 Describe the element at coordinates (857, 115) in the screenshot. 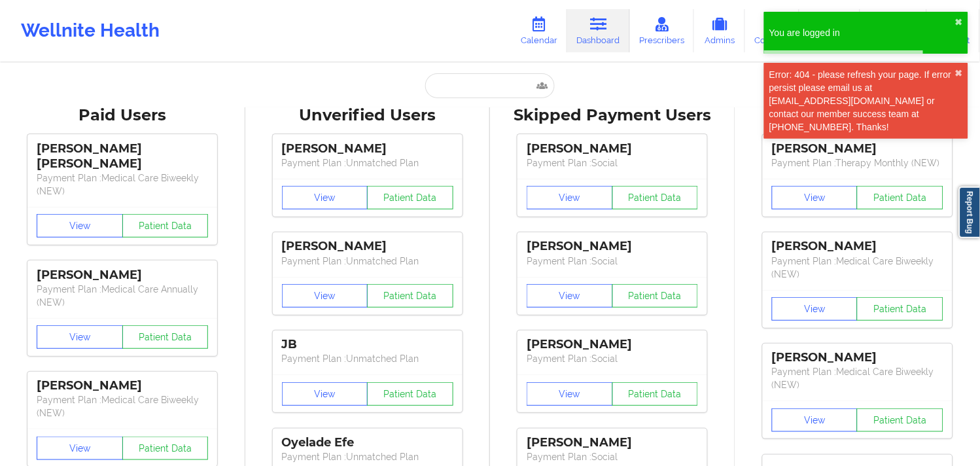

I see `div: Failed Payment Users` at that location.